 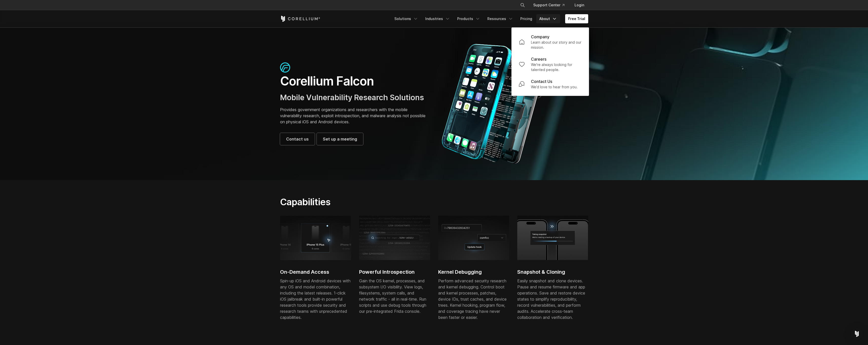 What do you see at coordinates (550, 84) in the screenshot?
I see `a: Contact Us We’d love to hear from you.` at bounding box center [550, 84].